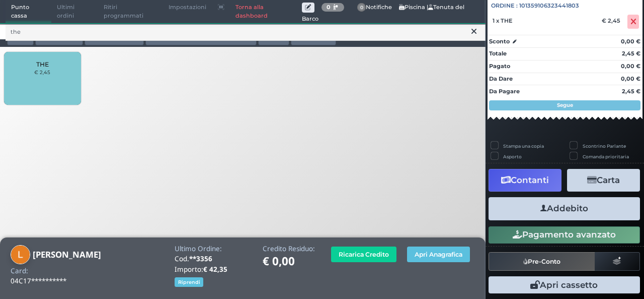 The image size is (644, 299). Describe the element at coordinates (266, 11) in the screenshot. I see `a: Torna alla dashboard` at that location.